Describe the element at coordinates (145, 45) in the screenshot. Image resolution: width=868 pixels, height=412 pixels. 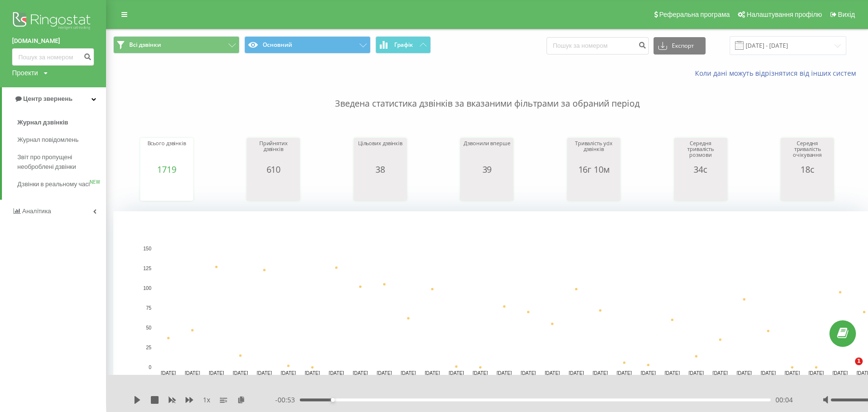
I see `span: Всі дзвінки` at that location.